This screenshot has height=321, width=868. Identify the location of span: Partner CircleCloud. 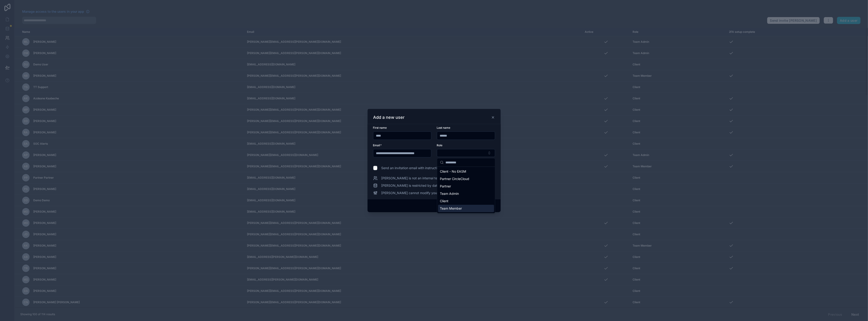
(455, 179).